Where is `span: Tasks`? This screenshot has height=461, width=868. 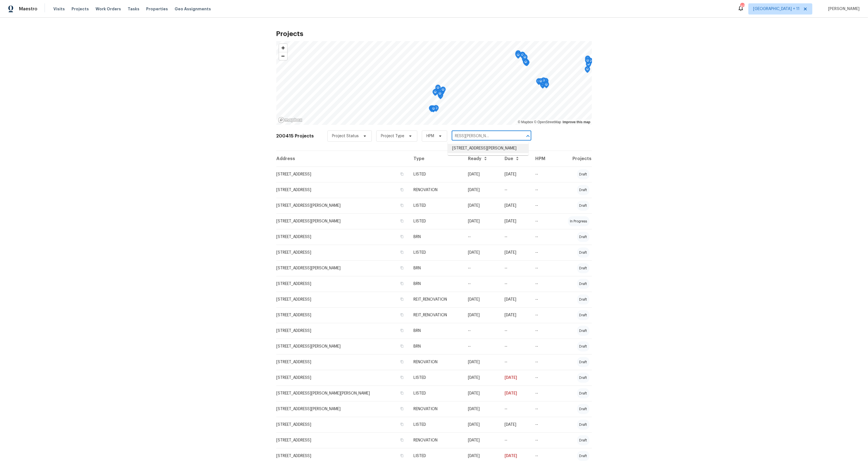 span: Tasks is located at coordinates (133, 9).